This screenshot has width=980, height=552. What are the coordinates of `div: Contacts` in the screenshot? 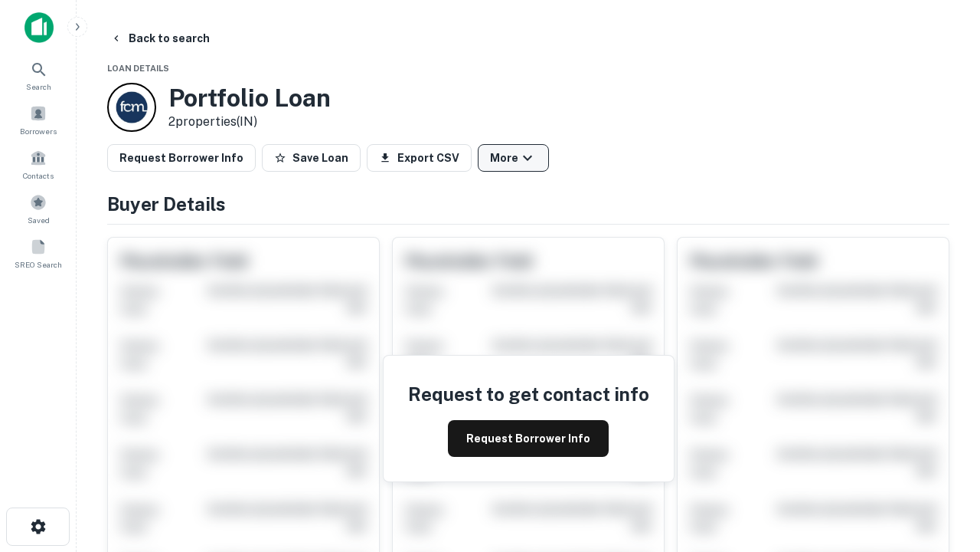 It's located at (39, 164).